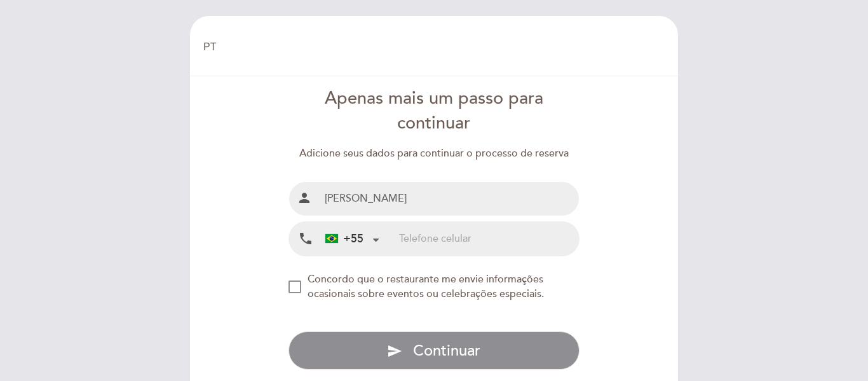  I want to click on i: person, so click(304, 197).